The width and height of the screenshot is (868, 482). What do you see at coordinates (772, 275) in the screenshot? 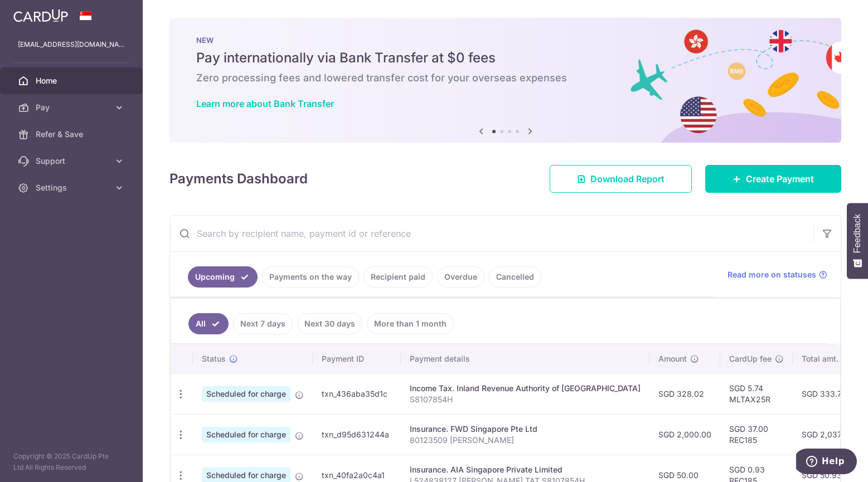
I see `span: Read more on statuses` at bounding box center [772, 275].